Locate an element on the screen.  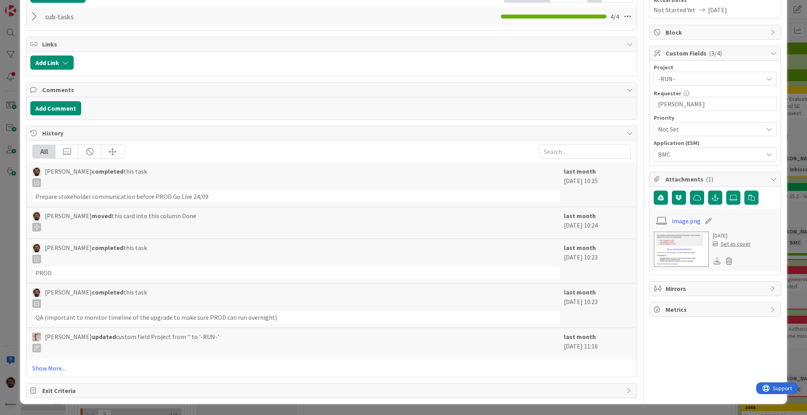
input: Search... is located at coordinates (585, 152).